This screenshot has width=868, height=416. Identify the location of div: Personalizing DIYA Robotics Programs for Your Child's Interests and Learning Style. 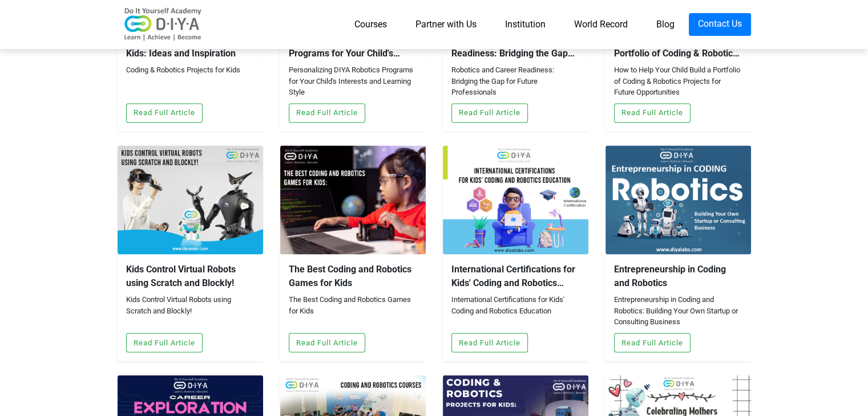
(353, 82).